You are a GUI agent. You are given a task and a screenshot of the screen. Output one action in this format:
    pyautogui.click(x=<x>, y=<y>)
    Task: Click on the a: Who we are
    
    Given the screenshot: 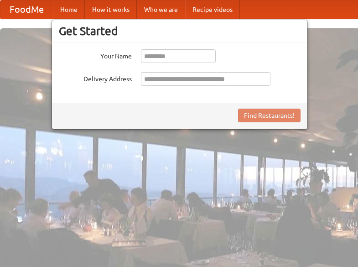 What is the action you would take?
    pyautogui.click(x=161, y=10)
    